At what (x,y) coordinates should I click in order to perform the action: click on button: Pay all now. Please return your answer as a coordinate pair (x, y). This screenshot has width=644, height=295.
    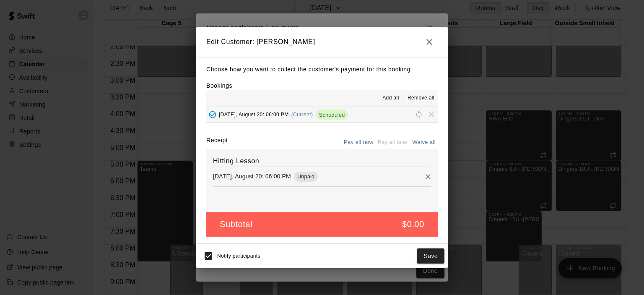
    Looking at the image, I should click on (359, 142).